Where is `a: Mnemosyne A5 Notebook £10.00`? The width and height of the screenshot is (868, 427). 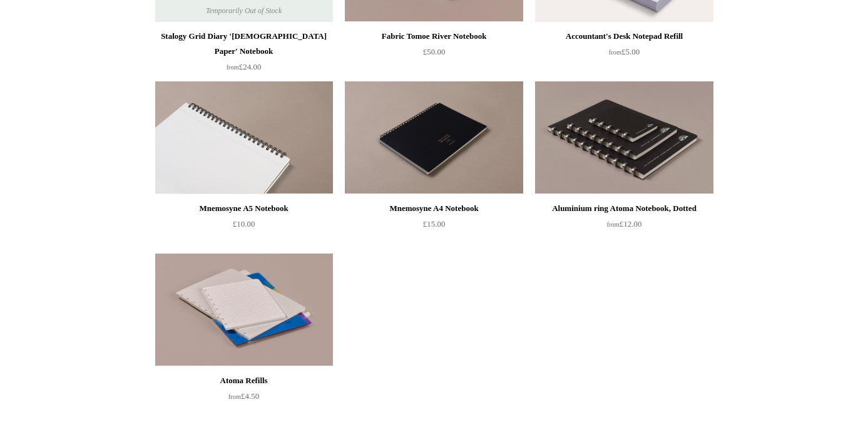
a: Mnemosyne A5 Notebook £10.00 is located at coordinates (244, 227).